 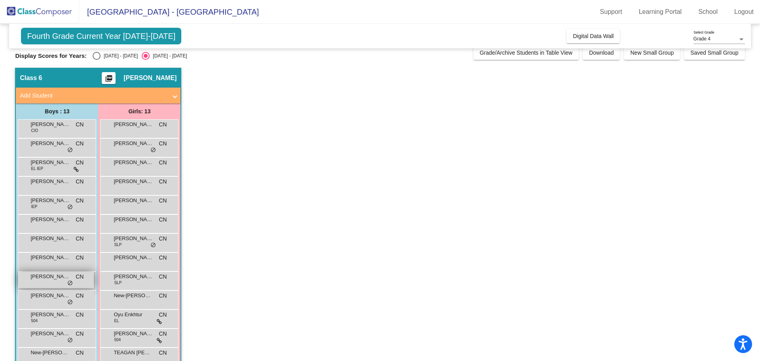 I want to click on div: Boys : 13, so click(x=57, y=111).